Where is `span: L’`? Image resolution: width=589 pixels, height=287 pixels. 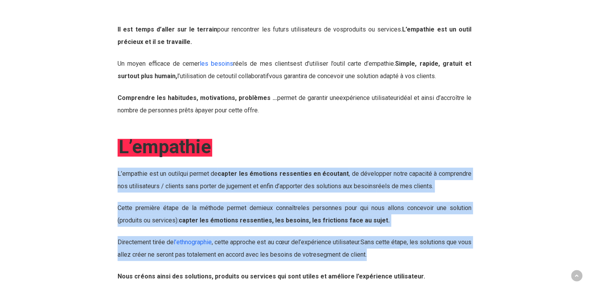
span: L’ is located at coordinates (120, 174).